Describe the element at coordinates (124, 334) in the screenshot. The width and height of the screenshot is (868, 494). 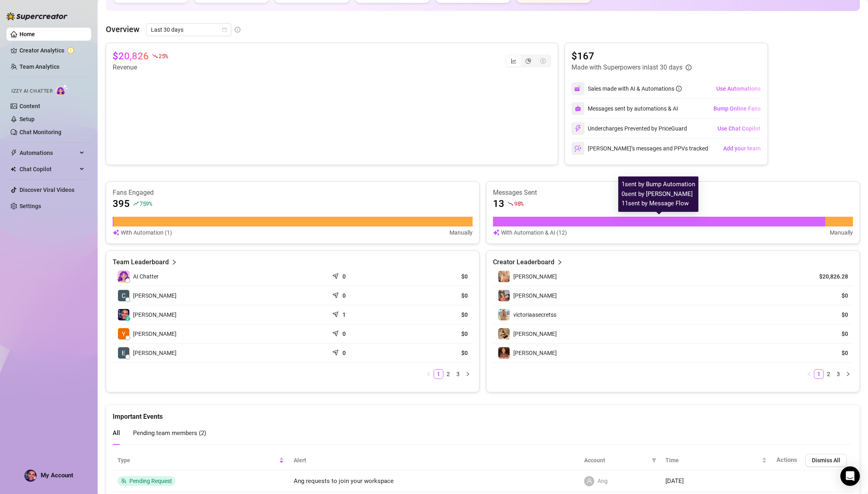
I see `img: Youmi Oh` at that location.